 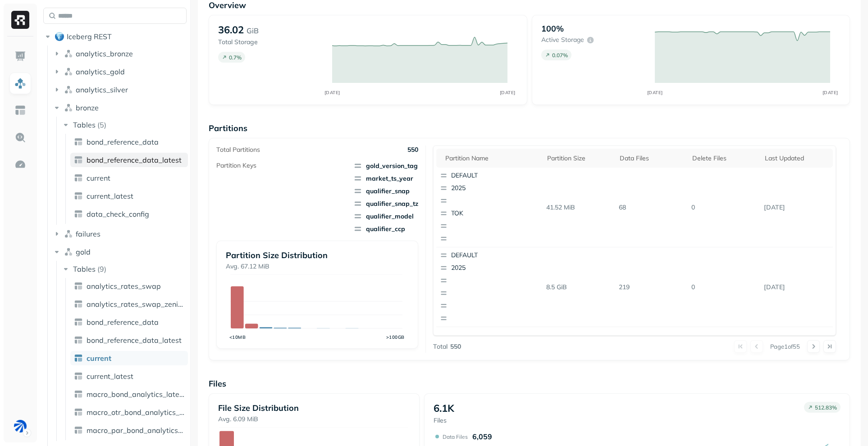 What do you see at coordinates (237, 337) in the screenshot?
I see `tspan: <10MB` at bounding box center [237, 337].